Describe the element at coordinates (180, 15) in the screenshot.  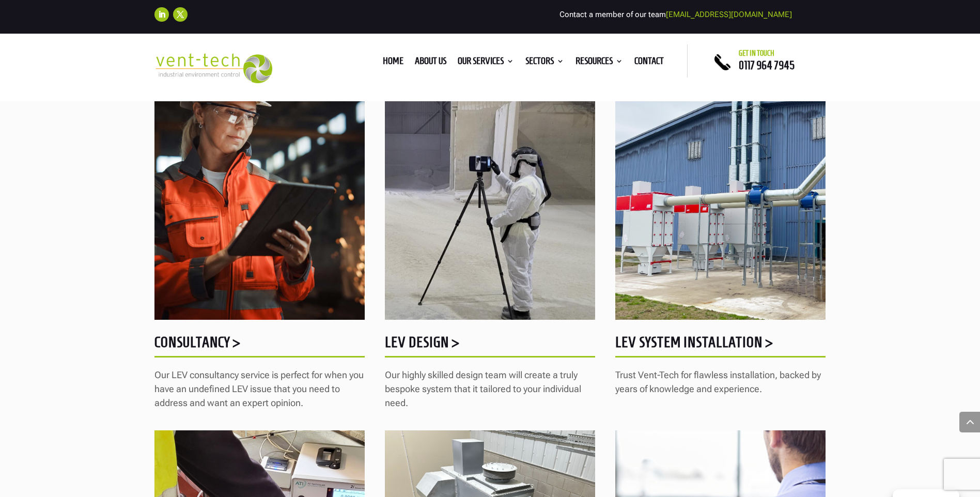
I see `a: Follow on X` at that location.